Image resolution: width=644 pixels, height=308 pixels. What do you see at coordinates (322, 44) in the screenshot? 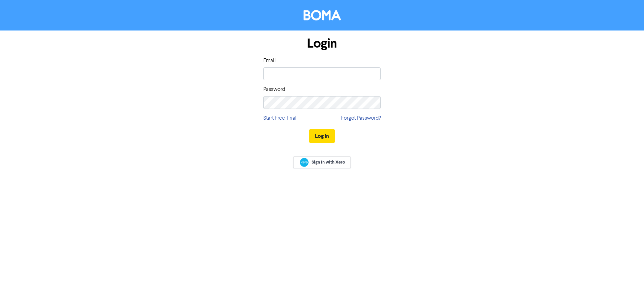
I see `h1: Login` at bounding box center [322, 44].